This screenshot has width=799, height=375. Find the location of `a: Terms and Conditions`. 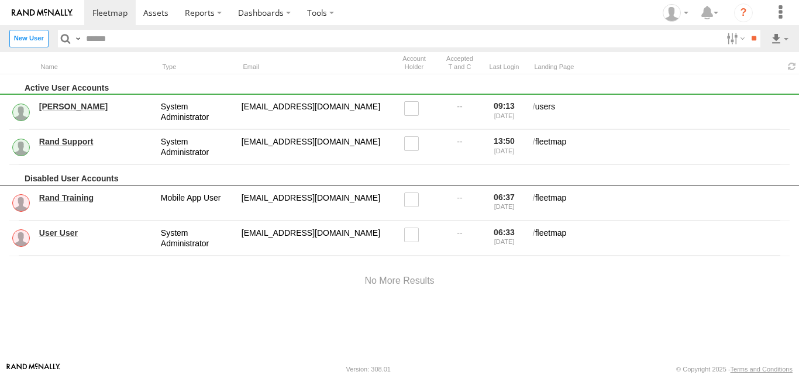

a: Terms and Conditions is located at coordinates (761, 369).